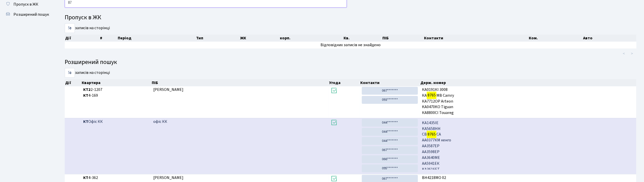 This screenshot has width=644, height=182. I want to click on span: КА0191КІ 3008 КА МВ Camry КА7712ОР Arteon KA0470KO Tiguan КА8800СІ Touareg, so click(528, 101).